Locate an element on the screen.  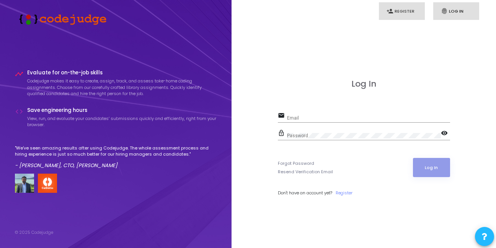
i: fingerprint is located at coordinates (445, 11).